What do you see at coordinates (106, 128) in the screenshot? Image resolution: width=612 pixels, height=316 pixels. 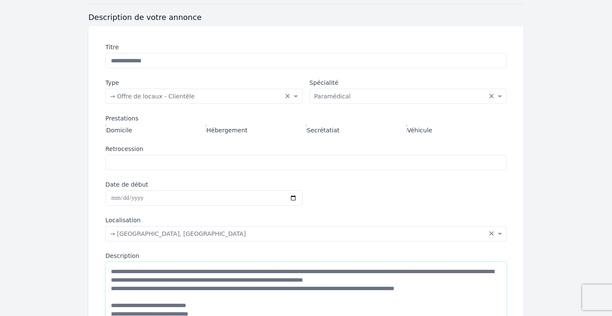 I see `input: Domicile` at bounding box center [106, 128].